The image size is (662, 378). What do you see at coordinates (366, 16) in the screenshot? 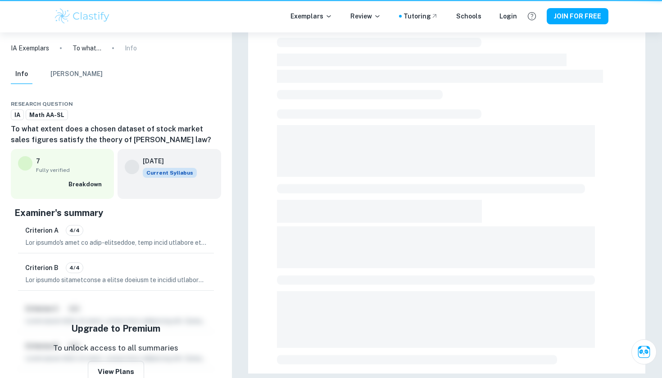
I see `p: Review` at bounding box center [366, 16].